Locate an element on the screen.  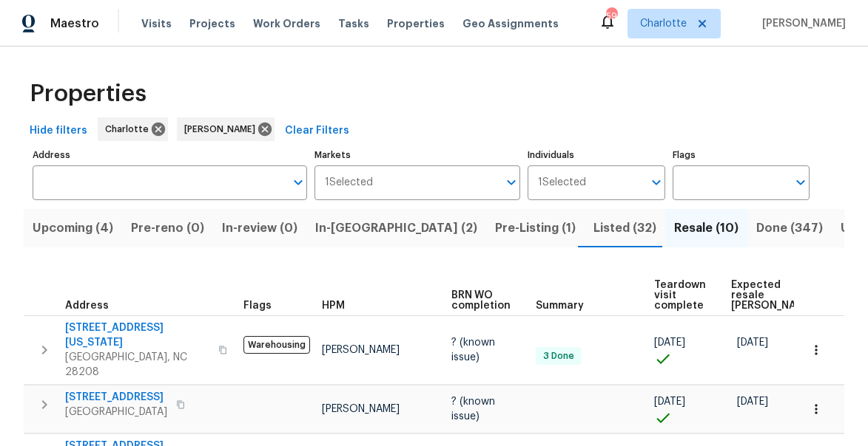
span: Teardown visit complete is located at coordinates (680, 295).